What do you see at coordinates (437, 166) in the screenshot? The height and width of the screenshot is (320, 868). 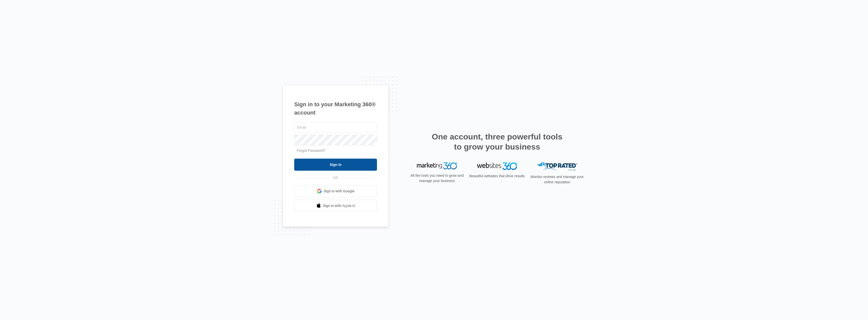 I see `img: Marketing 360` at bounding box center [437, 166].